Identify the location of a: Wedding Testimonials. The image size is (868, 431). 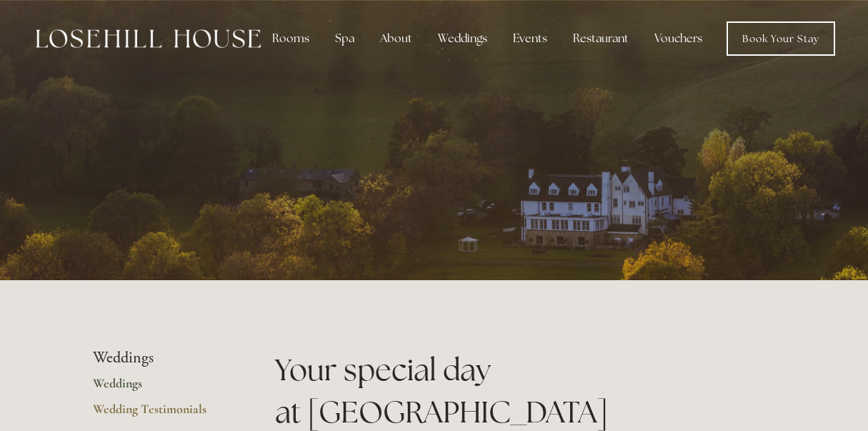
(161, 414).